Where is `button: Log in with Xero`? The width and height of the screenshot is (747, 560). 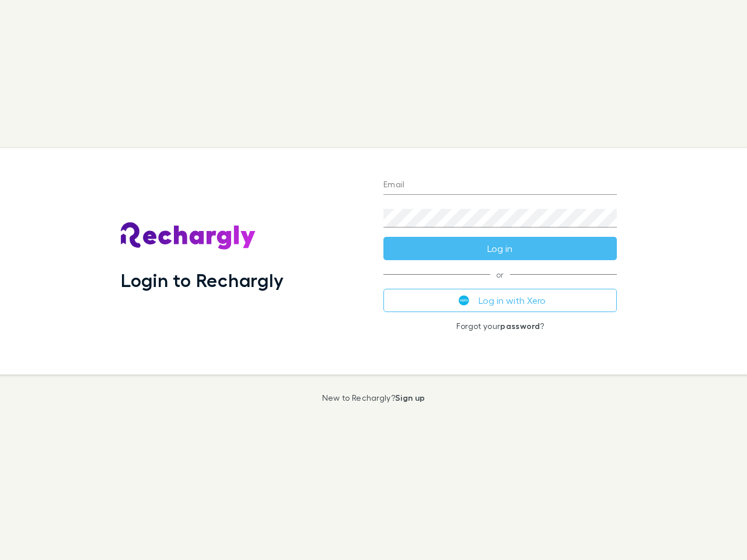 button: Log in with Xero is located at coordinates (500, 301).